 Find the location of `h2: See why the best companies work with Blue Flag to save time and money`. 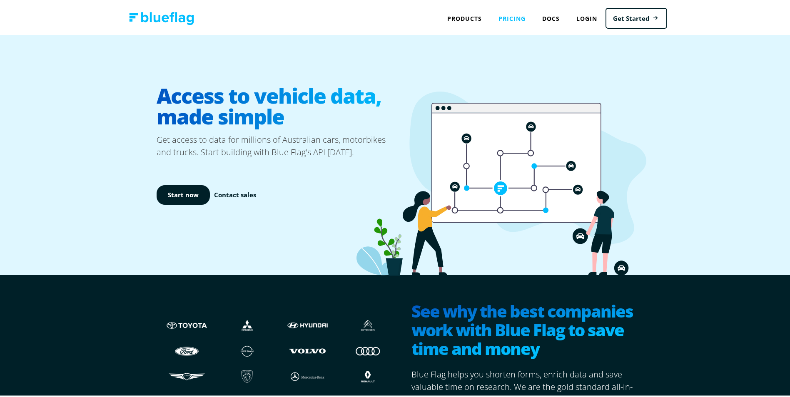

h2: See why the best companies work with Blue Flag to save time and money is located at coordinates (525, 329).